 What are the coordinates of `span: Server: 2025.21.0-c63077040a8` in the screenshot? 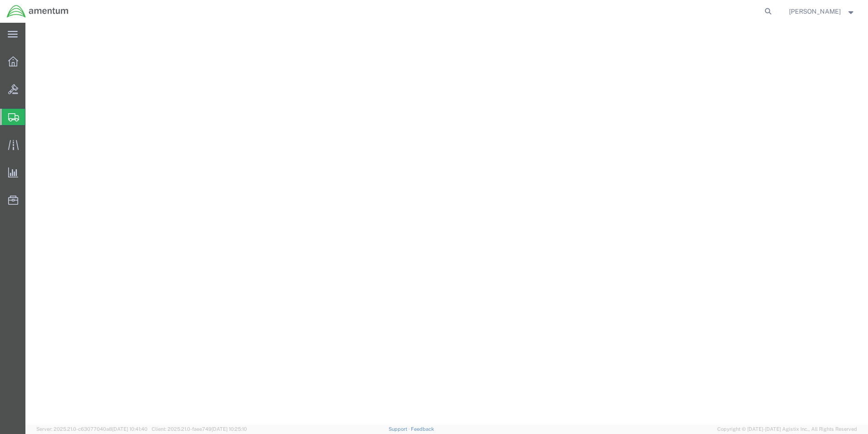 It's located at (92, 429).